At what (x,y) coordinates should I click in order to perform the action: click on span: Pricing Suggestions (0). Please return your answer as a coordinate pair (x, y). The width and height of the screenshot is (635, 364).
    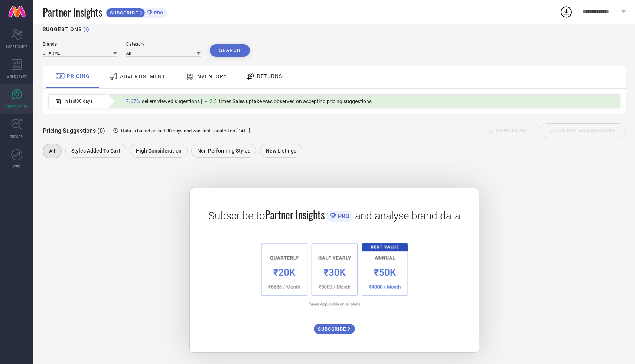
    Looking at the image, I should click on (74, 131).